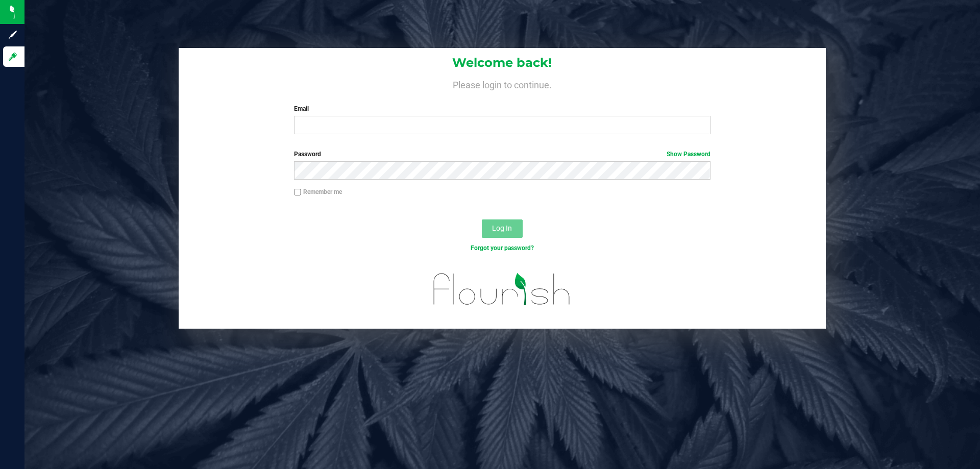 The height and width of the screenshot is (469, 980). Describe the element at coordinates (502, 248) in the screenshot. I see `a: Forgot your password?` at that location.